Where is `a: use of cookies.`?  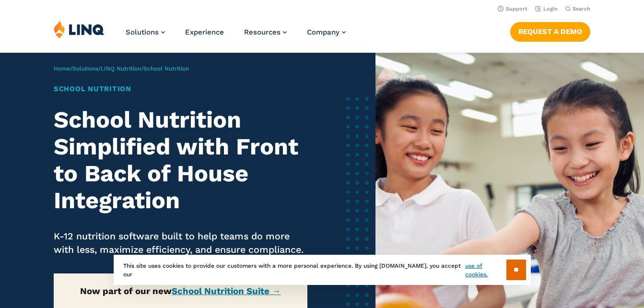
a: use of cookies. is located at coordinates (485, 270).